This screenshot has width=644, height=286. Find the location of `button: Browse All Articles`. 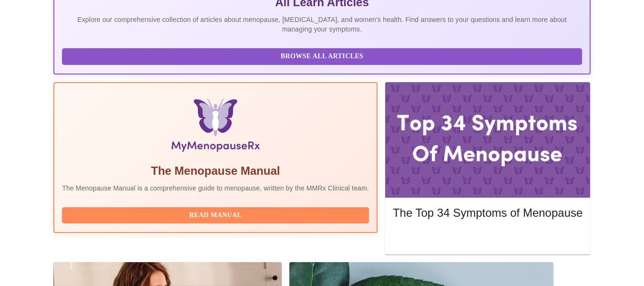

button: Browse All Articles is located at coordinates (322, 57).